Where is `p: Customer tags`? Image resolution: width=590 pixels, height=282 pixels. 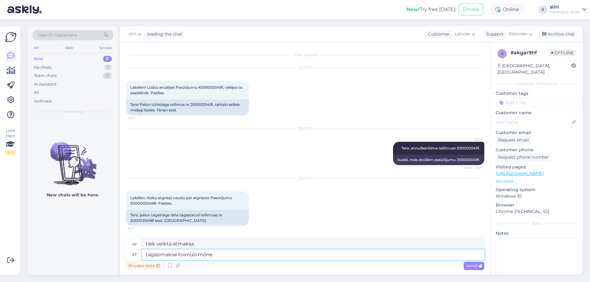
p: Customer tags is located at coordinates (537, 93).